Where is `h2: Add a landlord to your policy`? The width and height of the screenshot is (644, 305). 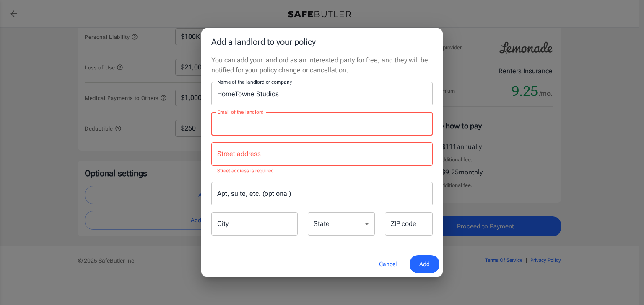 h2: Add a landlord to your policy is located at coordinates (322, 42).